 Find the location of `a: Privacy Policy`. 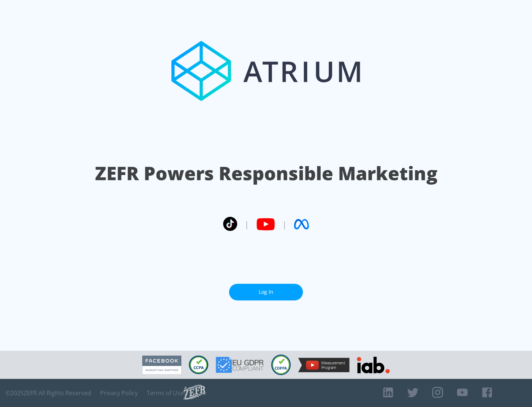

a: Privacy Policy is located at coordinates (119, 393).